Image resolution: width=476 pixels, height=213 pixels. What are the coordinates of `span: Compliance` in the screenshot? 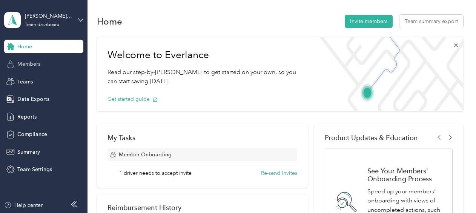 It's located at (32, 134).